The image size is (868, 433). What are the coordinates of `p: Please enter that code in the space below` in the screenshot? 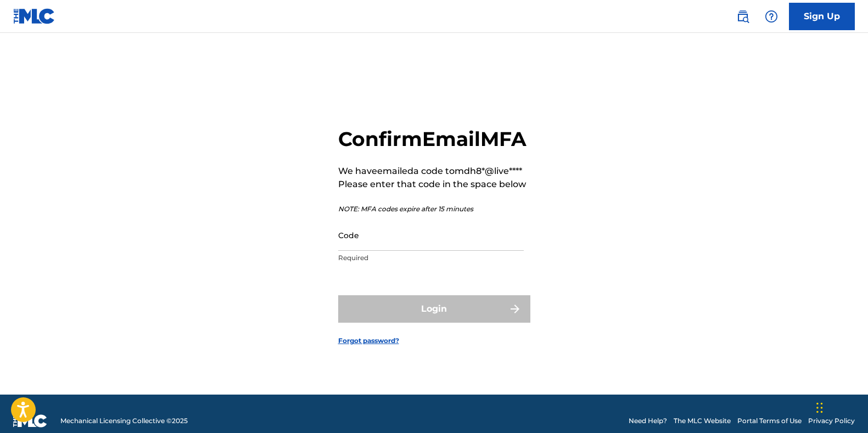 It's located at (432, 184).